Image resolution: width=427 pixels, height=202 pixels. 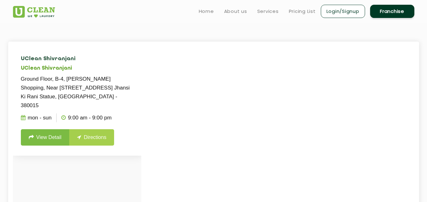 I want to click on p: Mon - Sun, so click(x=36, y=118).